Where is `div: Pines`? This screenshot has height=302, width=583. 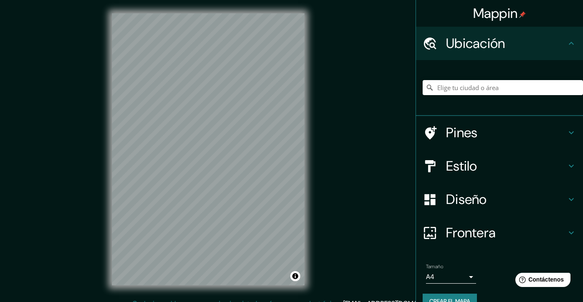
div: Pines is located at coordinates (499, 133).